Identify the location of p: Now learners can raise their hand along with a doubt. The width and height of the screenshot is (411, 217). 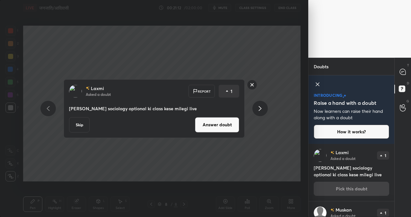
(351, 115).